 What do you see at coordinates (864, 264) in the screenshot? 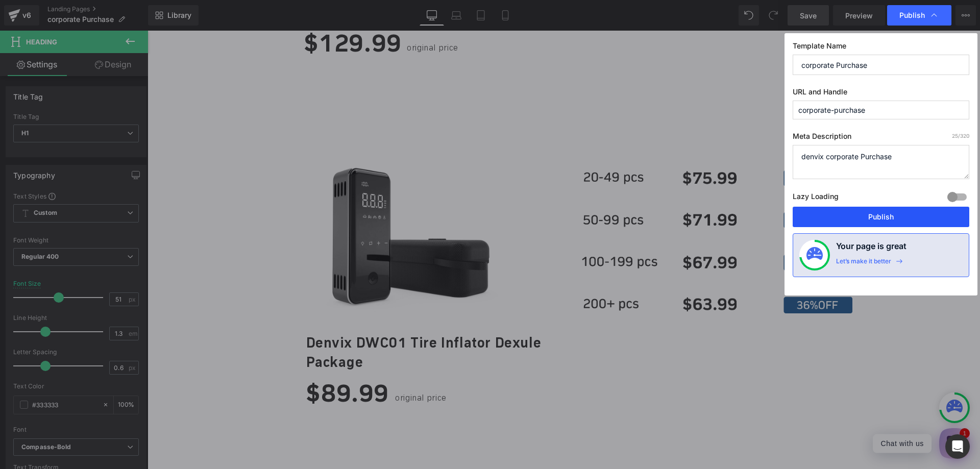
I see `div: Let’s make it better` at bounding box center [864, 264].